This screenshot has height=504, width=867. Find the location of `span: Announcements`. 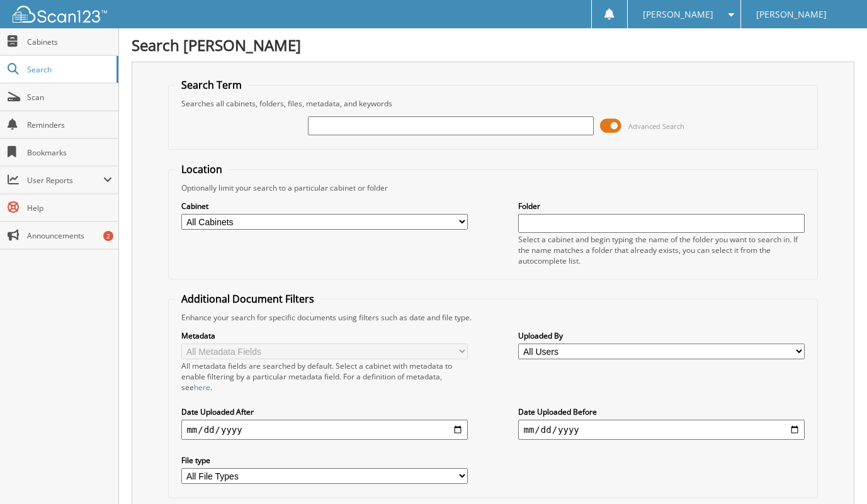

span: Announcements is located at coordinates (69, 236).